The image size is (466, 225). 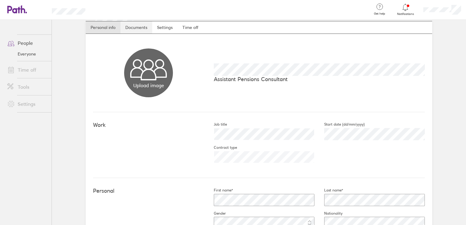 What do you see at coordinates (148, 191) in the screenshot?
I see `h4: Personal` at bounding box center [148, 191].